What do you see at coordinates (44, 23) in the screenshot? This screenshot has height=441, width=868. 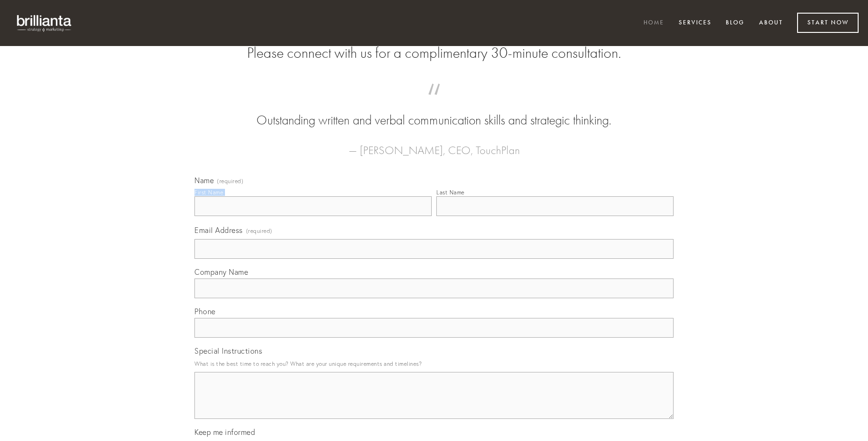 I see `img: brillianta - research, strategy, marketing` at bounding box center [44, 23].